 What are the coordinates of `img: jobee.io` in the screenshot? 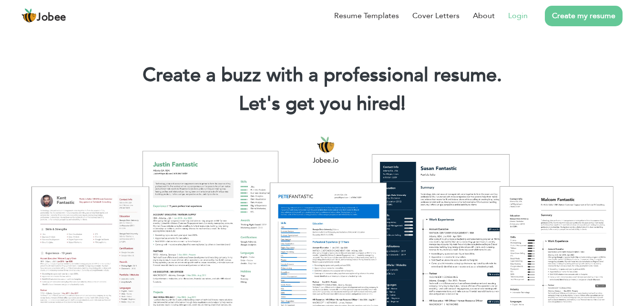 It's located at (29, 16).